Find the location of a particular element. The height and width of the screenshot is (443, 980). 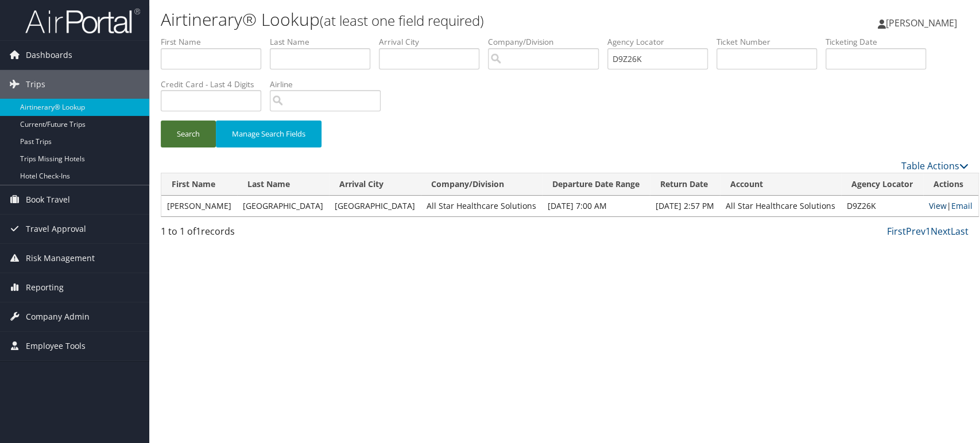

th: Last Name: activate to sort column ascending is located at coordinates (283, 184).